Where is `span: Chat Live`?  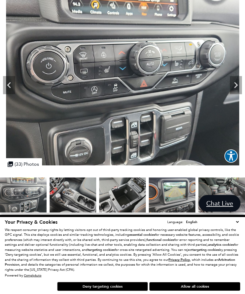
span: Chat Live is located at coordinates (219, 203).